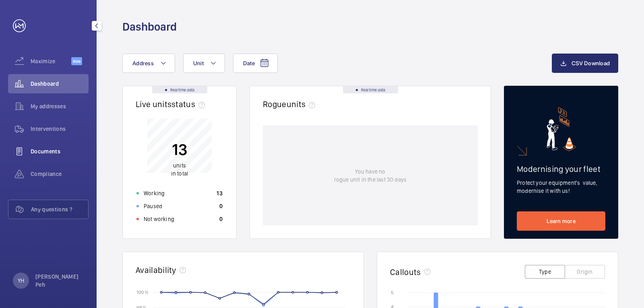  Describe the element at coordinates (148, 63) in the screenshot. I see `button: Address` at that location.